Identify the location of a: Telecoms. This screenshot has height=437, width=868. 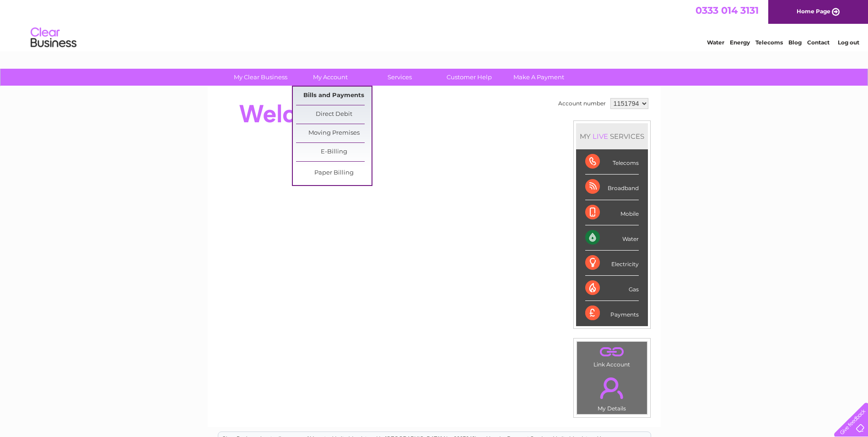
(769, 42).